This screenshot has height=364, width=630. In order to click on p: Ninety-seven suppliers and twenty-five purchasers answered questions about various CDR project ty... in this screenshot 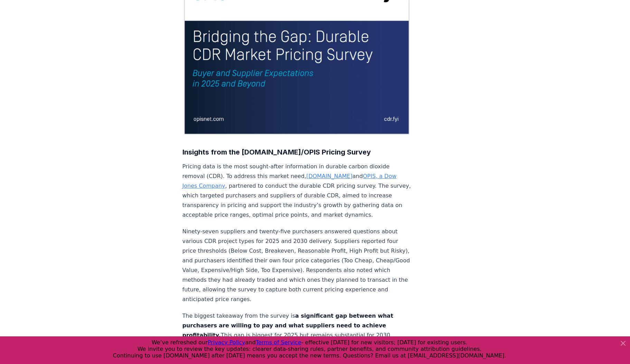, I will do `click(297, 265)`.